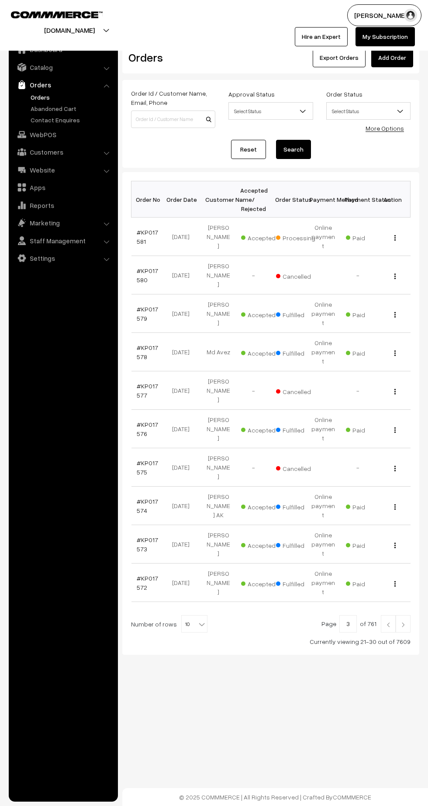 Image resolution: width=428 pixels, height=806 pixels. Describe the element at coordinates (218, 352) in the screenshot. I see `td: Md Avez` at that location.